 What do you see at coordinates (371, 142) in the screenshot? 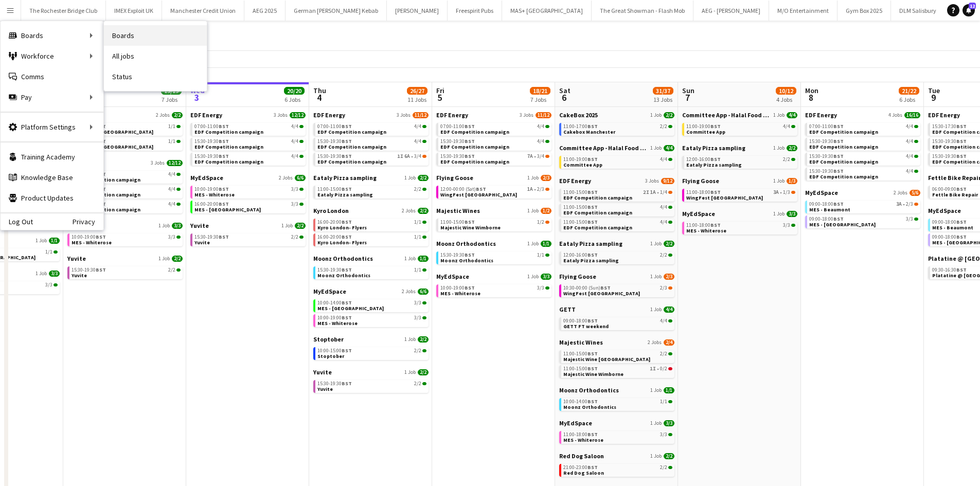
I see `div: EDF Energy3 Jobs11/1207:00-11:00BST4/4EDF Competition campaign15:30-19:30BST4/4EDF Competition ca...` at bounding box center [371, 142].